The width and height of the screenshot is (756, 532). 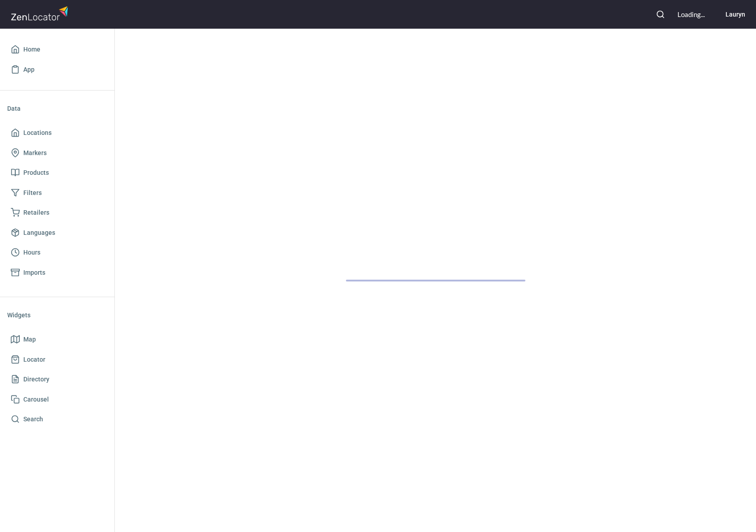 What do you see at coordinates (57, 400) in the screenshot?
I see `a: Carousel` at bounding box center [57, 400].